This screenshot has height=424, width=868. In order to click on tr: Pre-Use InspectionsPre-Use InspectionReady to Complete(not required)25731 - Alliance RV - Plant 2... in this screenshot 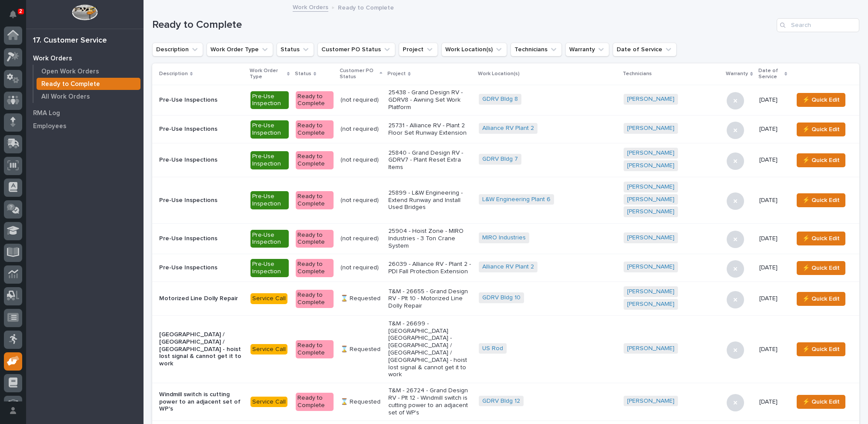, I will do `click(506, 130)`.